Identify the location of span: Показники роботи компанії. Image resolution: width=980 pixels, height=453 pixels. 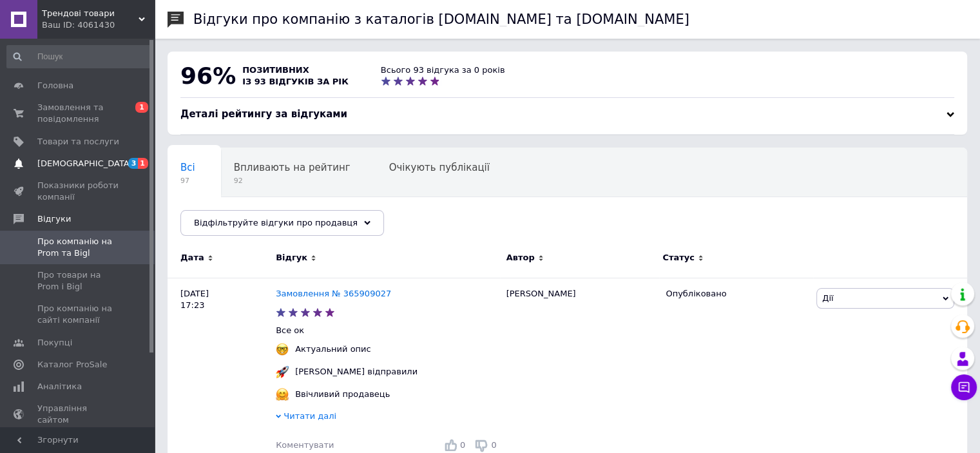
(78, 191).